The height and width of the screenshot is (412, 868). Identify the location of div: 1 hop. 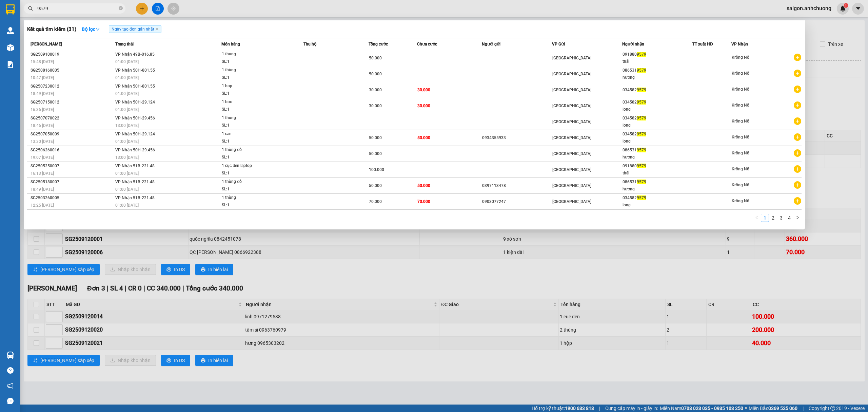
(247, 86).